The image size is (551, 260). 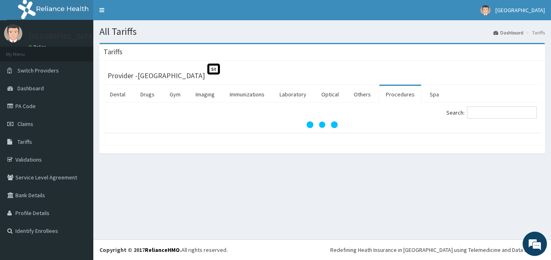 What do you see at coordinates (293, 94) in the screenshot?
I see `a: Laboratory` at bounding box center [293, 94].